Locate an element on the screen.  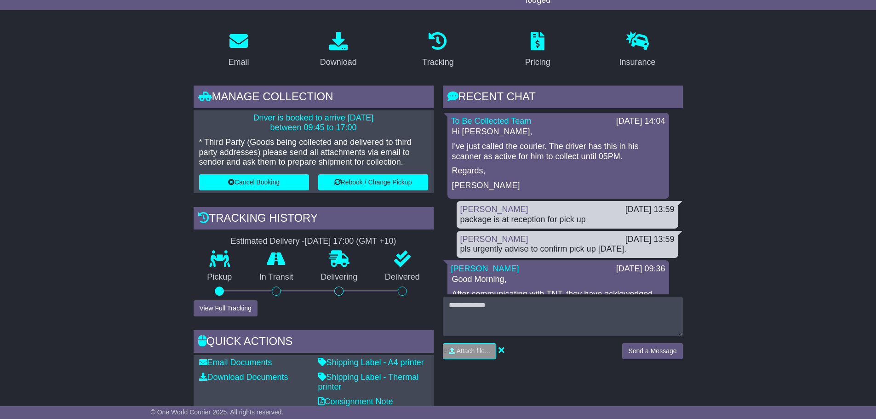
div: Quick Actions is located at coordinates (314, 343).